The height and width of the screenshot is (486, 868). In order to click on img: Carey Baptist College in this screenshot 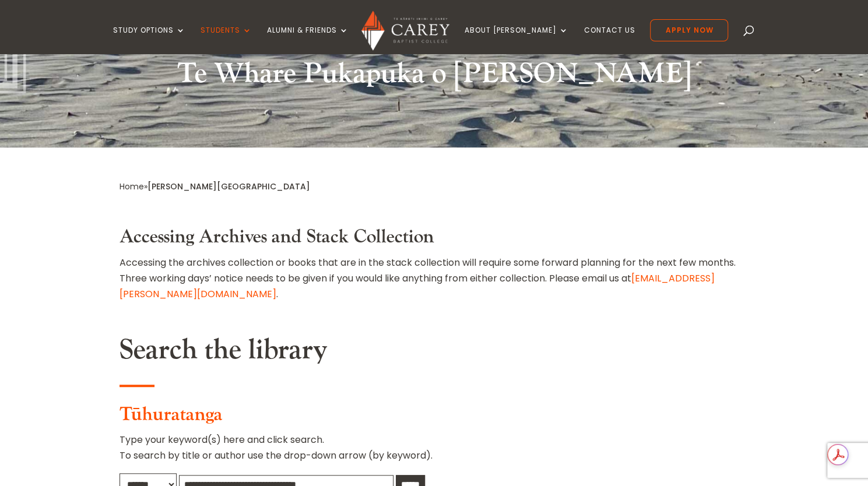, I will do `click(406, 30)`.